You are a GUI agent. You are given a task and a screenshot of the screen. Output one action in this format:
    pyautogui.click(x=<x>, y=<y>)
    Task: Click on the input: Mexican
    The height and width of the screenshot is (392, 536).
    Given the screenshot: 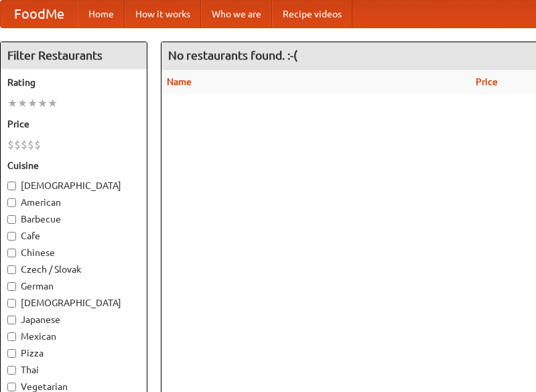 What is the action you would take?
    pyautogui.click(x=11, y=336)
    